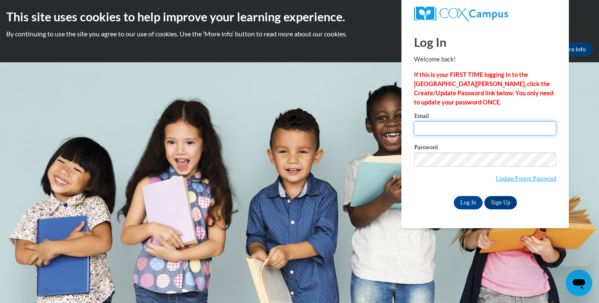 The height and width of the screenshot is (303, 599). What do you see at coordinates (460, 14) in the screenshot?
I see `img: COX Campus` at bounding box center [460, 14].